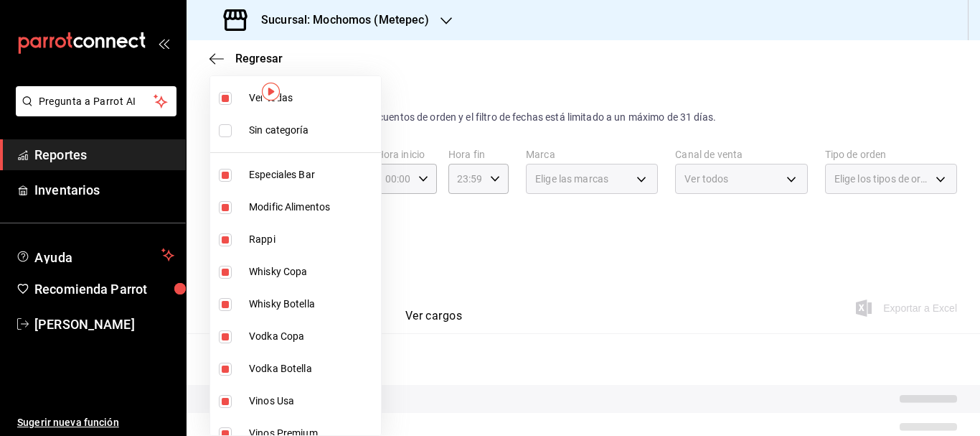  I want to click on span: Rappi, so click(312, 239).